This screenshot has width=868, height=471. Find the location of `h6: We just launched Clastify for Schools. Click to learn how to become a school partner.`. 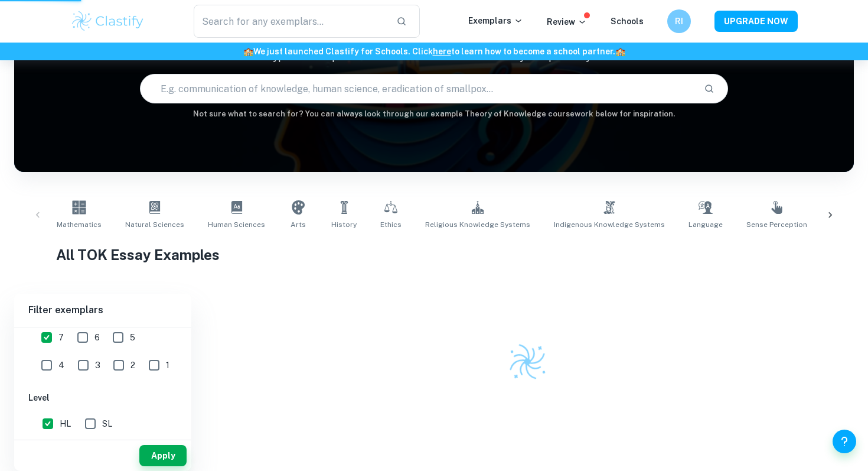

h6: We just launched Clastify for Schools. Click to learn how to become a school partner. is located at coordinates (434, 52).